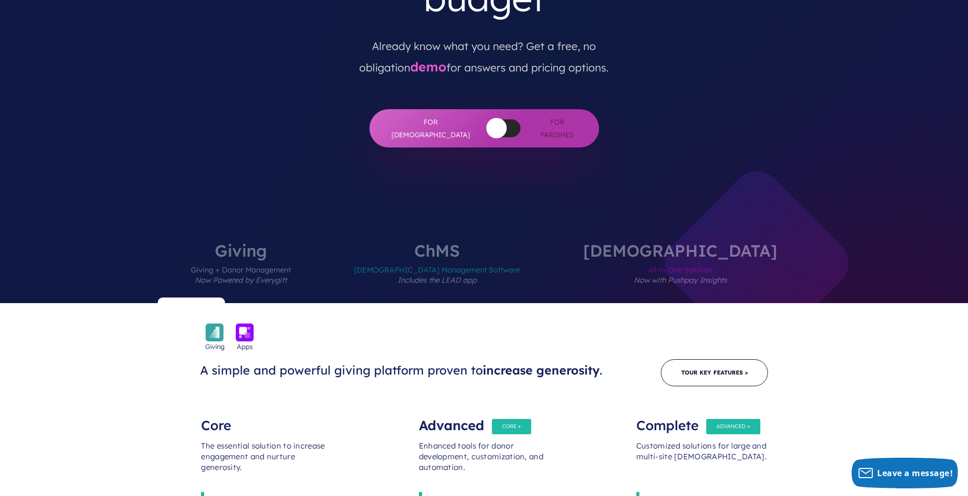 This screenshot has width=968, height=496. Describe the element at coordinates (541, 370) in the screenshot. I see `span: increase generosity` at that location.